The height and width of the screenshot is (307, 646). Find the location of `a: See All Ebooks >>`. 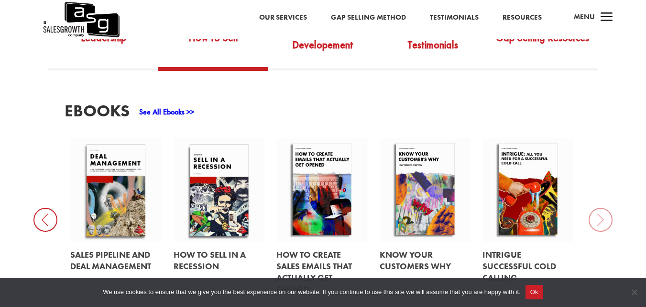

a: See All Ebooks >> is located at coordinates (167, 111).